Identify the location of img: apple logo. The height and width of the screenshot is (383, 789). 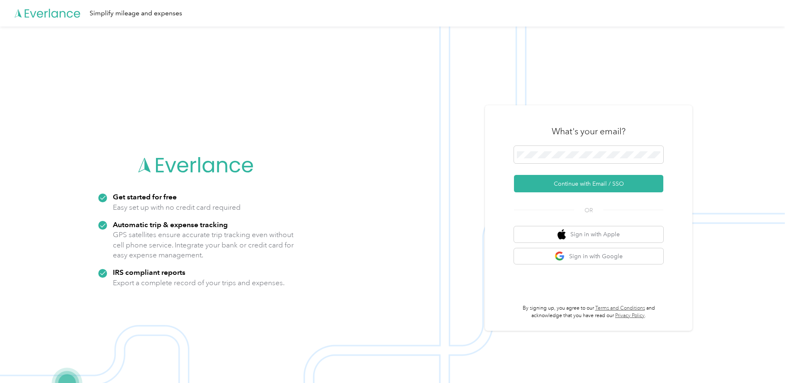
(561, 234).